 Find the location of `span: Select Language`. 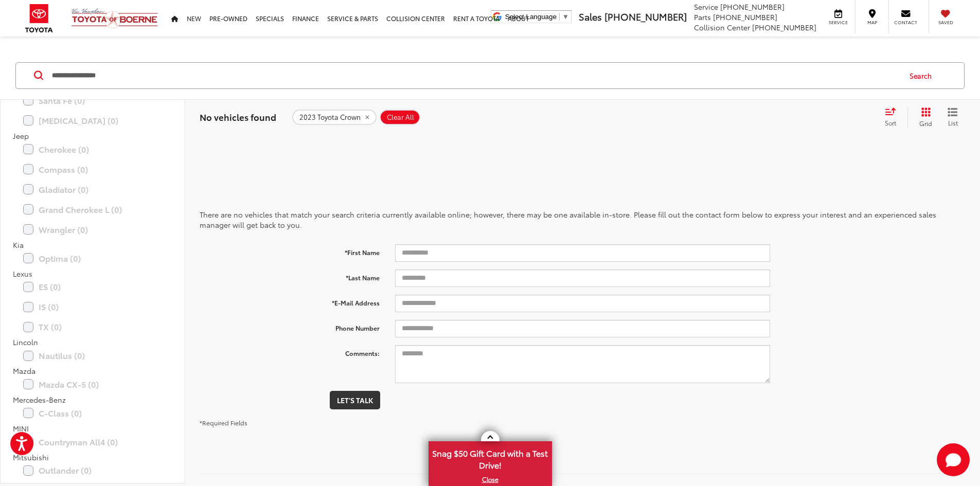

span: Select Language is located at coordinates (531, 17).